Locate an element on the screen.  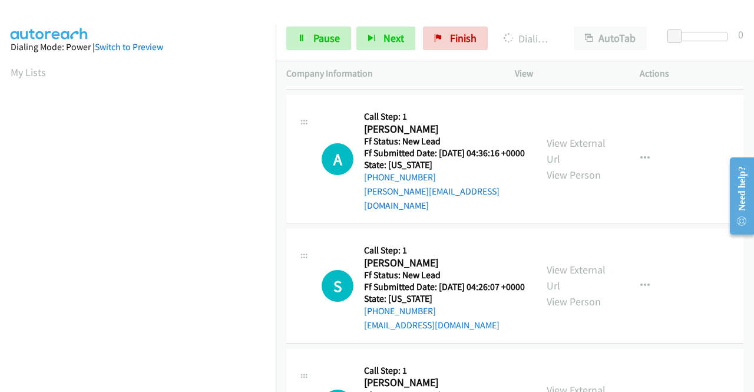
a: Finish is located at coordinates (456, 38).